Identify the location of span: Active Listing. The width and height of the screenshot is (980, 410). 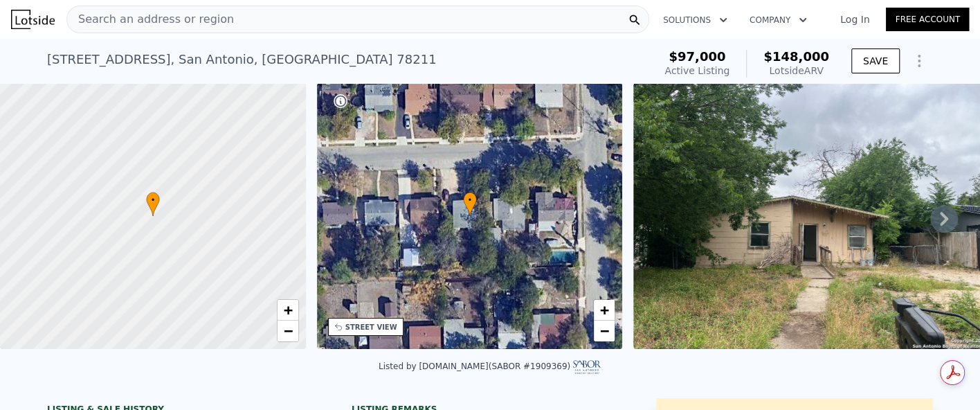
(697, 71).